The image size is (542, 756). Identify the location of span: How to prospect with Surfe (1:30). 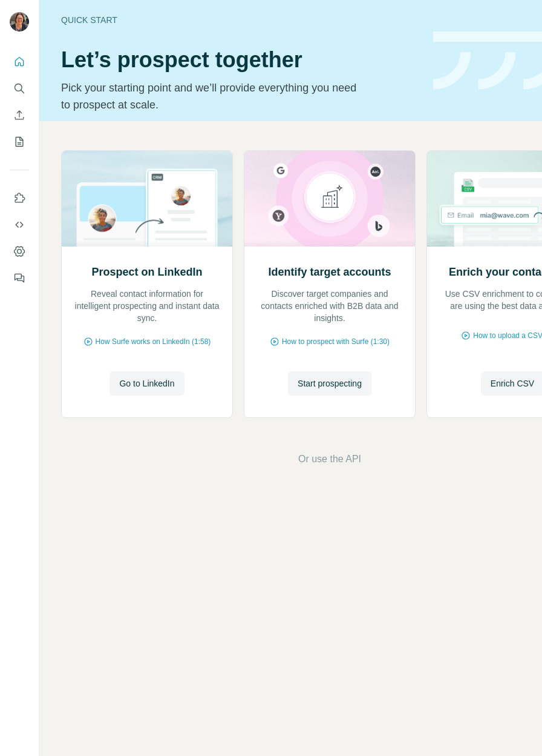
(336, 342).